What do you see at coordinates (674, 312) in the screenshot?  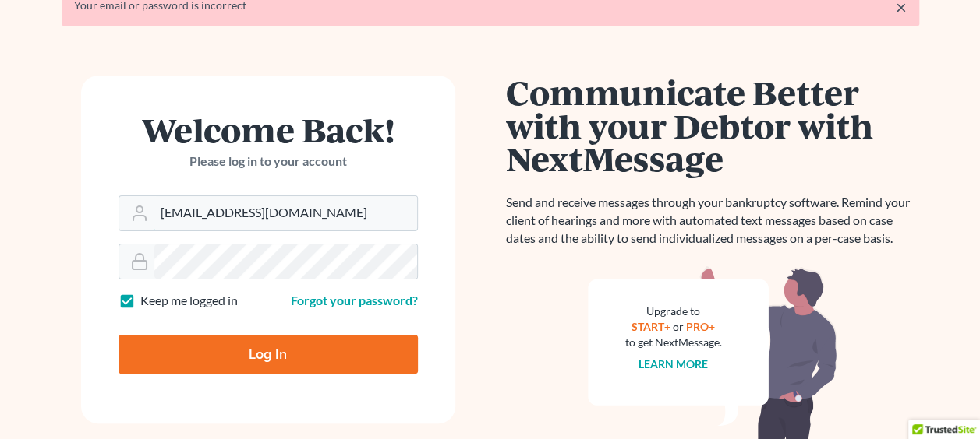 I see `div: Upgrade to` at bounding box center [674, 312].